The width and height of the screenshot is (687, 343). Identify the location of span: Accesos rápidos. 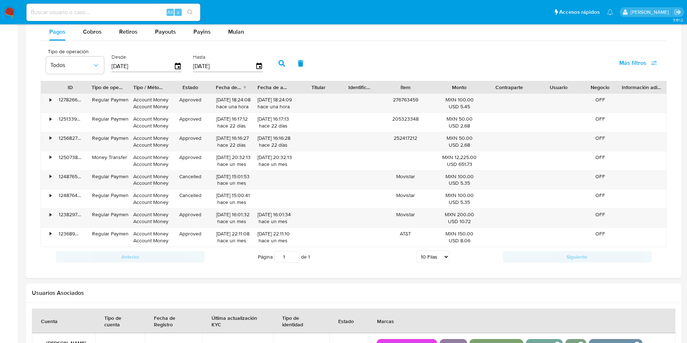
(579, 12).